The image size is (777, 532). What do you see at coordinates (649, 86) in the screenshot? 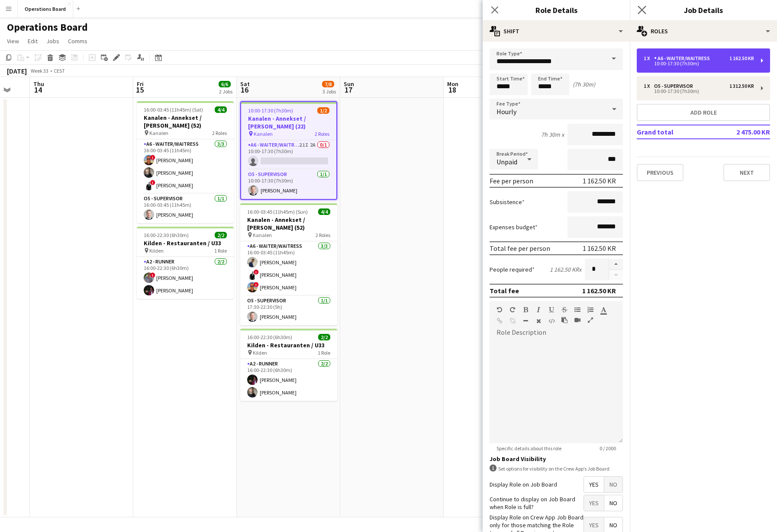
I see `div: 1 x` at bounding box center [649, 86].